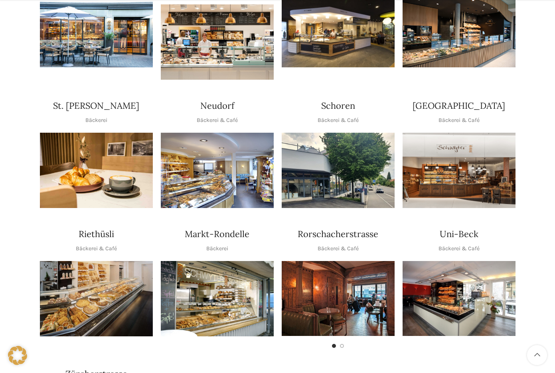 Image resolution: width=555 pixels, height=373 pixels. What do you see at coordinates (338, 106) in the screenshot?
I see `h4: Schoren` at bounding box center [338, 106].